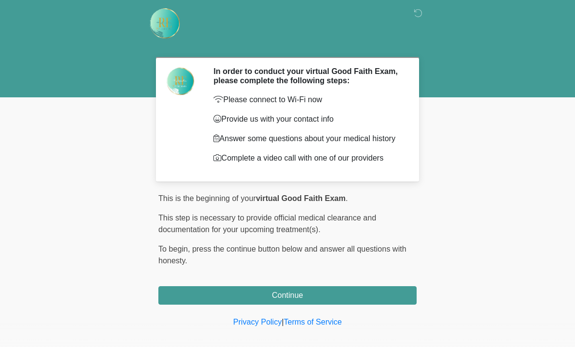 This screenshot has height=347, width=575. I want to click on a: Terms of Service, so click(312, 322).